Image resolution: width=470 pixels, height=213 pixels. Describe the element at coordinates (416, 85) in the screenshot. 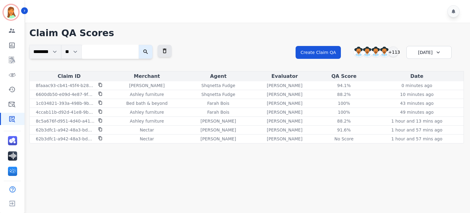

I see `p: 0 minutes ago` at that location.